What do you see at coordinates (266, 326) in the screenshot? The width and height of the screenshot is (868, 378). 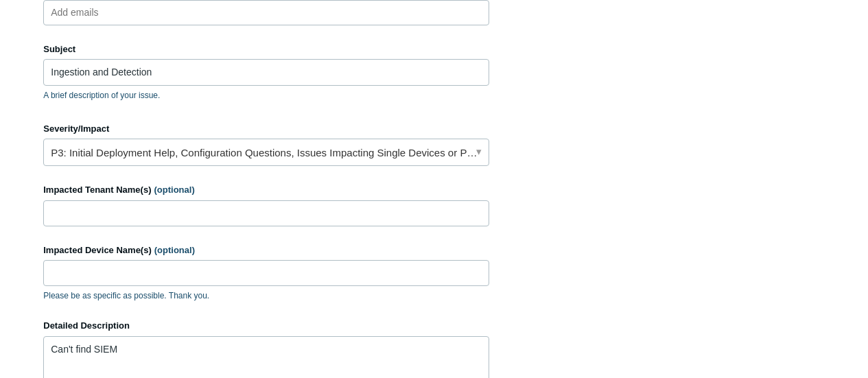 I see `label: Detailed Description` at bounding box center [266, 326].